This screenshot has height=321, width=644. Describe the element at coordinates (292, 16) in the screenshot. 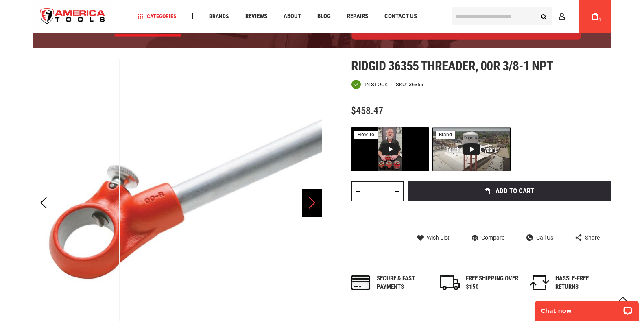

I see `a: About` at that location.